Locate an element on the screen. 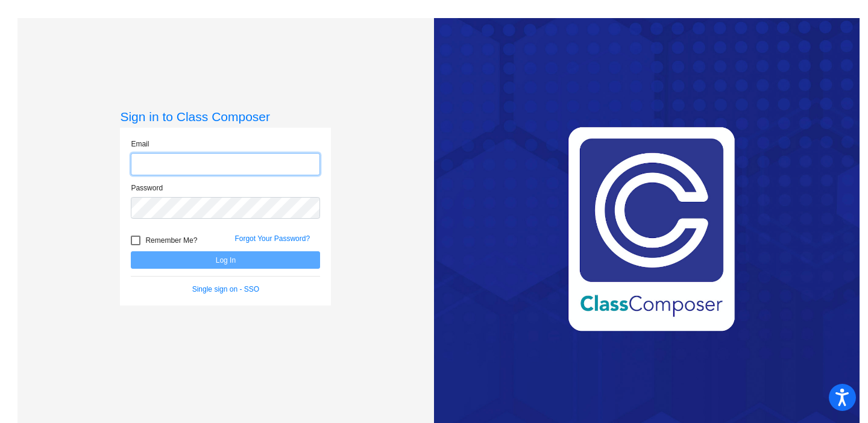 The height and width of the screenshot is (423, 868). span: Remember Me? is located at coordinates (171, 240).